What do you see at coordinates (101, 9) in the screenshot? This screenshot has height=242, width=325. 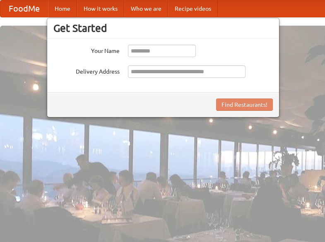 I see `a: How it works` at bounding box center [101, 9].